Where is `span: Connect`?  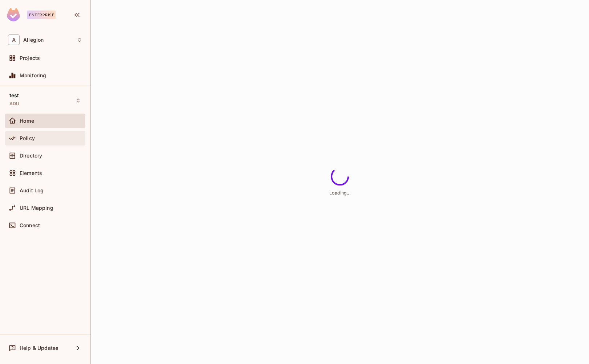
span: Connect is located at coordinates (30, 225).